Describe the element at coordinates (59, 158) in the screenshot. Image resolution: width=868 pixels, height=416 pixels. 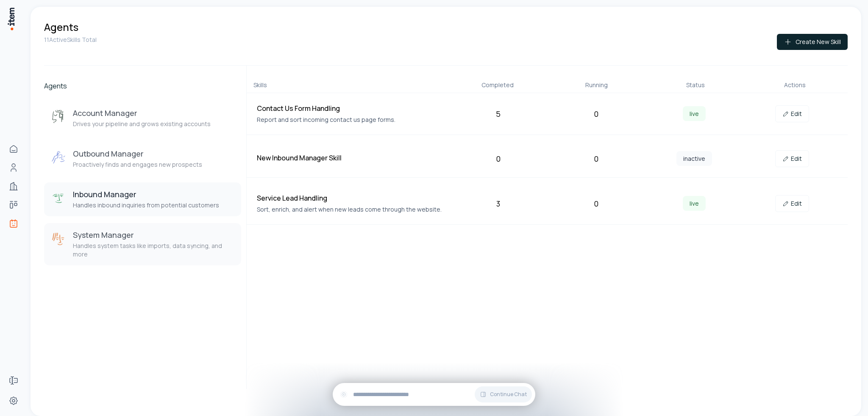
I see `img: Outbound Manager` at that location.